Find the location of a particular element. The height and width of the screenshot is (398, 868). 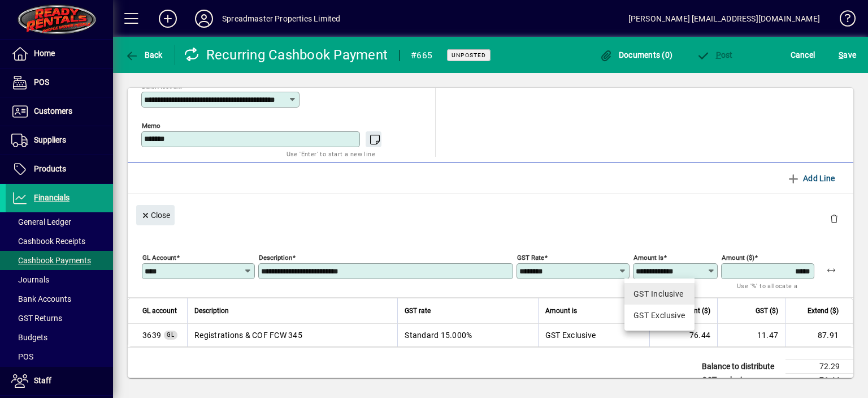

mat-label: GST rate is located at coordinates (530, 257).